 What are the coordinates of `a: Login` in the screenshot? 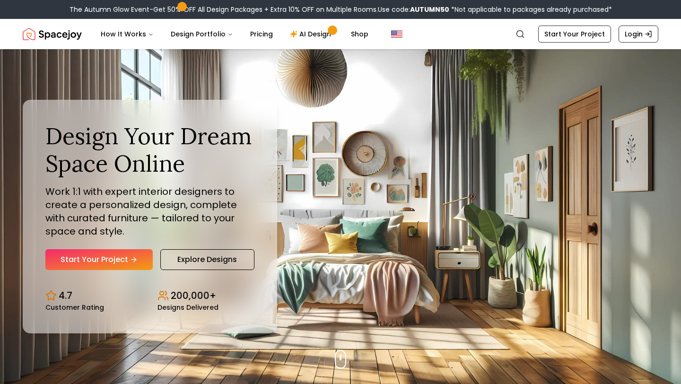 It's located at (638, 34).